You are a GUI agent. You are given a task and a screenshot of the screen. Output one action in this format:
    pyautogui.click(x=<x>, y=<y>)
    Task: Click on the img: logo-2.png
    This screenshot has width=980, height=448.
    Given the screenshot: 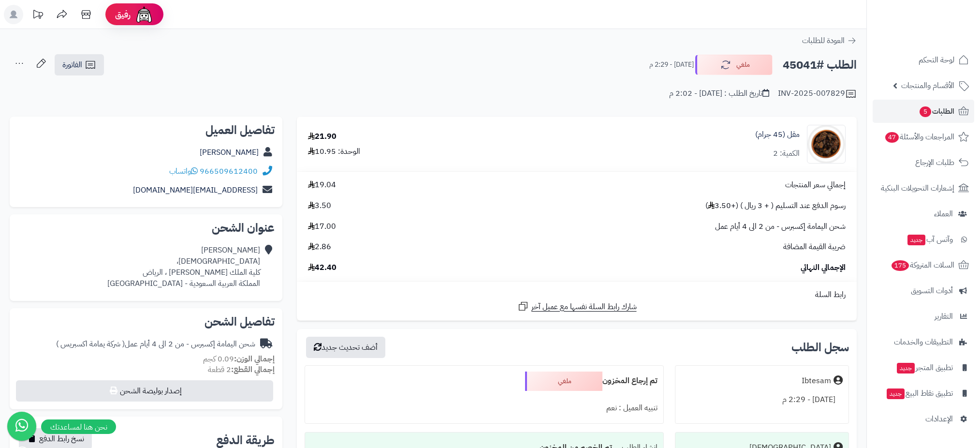 What is the action you would take?
    pyautogui.click(x=942, y=18)
    